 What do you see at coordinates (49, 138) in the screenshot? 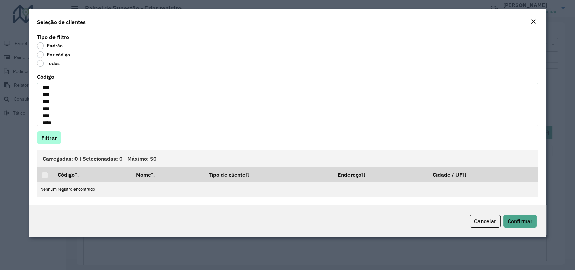
I see `button: Filtrar` at bounding box center [49, 138].